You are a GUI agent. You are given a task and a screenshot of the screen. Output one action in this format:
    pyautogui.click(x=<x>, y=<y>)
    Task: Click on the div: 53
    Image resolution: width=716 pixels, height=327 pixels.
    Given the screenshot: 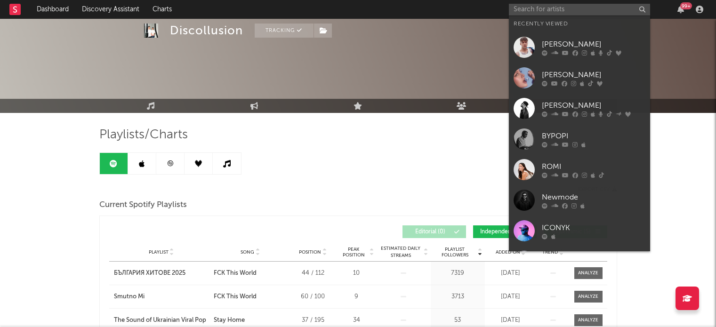 What is the action you would take?
    pyautogui.click(x=458, y=321)
    